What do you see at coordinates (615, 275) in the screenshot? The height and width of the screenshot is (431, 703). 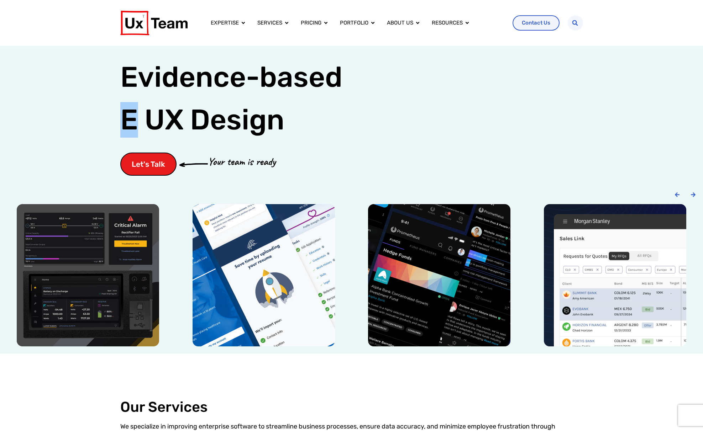 I see `div: 4 / 6` at bounding box center [615, 275].